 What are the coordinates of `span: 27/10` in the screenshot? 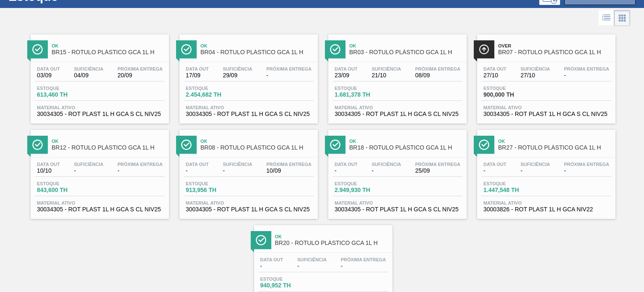 It's located at (494, 75).